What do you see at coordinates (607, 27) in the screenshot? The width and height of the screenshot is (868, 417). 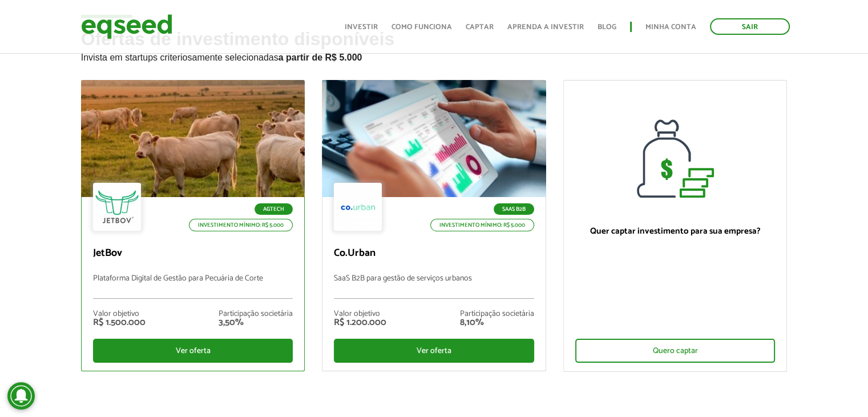 I see `a: Blog` at bounding box center [607, 27].